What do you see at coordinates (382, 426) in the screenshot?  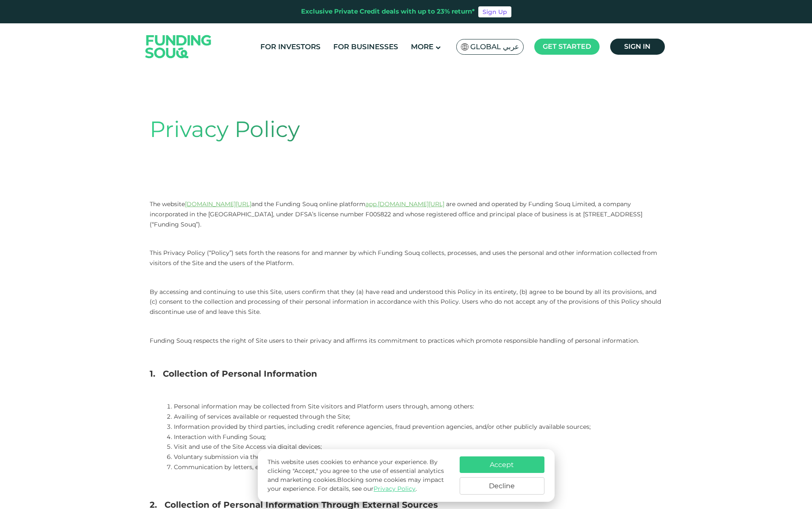 I see `span: Information provided by third parties, including credit reference agencies, fraud prevention agen...` at bounding box center [382, 426].